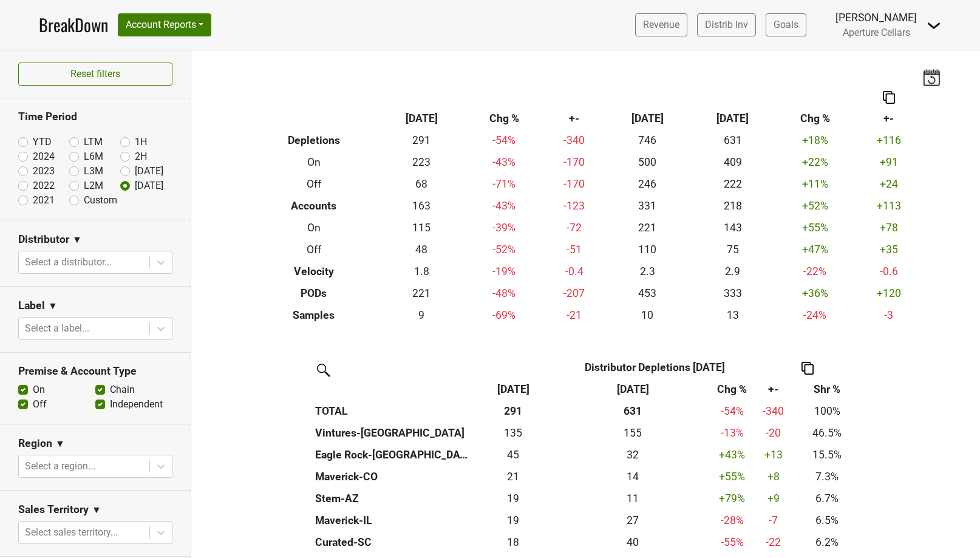 The width and height of the screenshot is (980, 558). Describe the element at coordinates (633, 411) in the screenshot. I see `th: 631` at that location.